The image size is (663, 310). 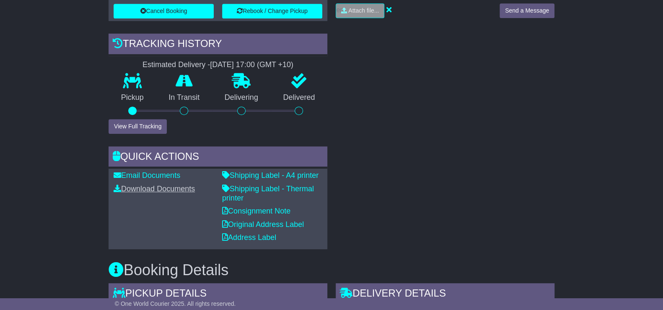 I want to click on button: Rebook / Change Pickup, so click(x=272, y=11).